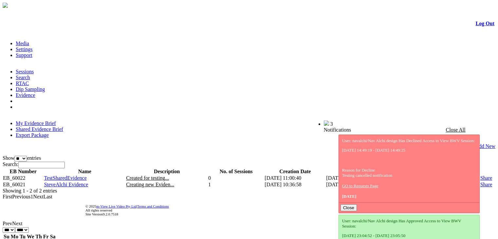 This screenshot has height=239, width=498. Describe the element at coordinates (7, 197) in the screenshot. I see `a: First` at that location.